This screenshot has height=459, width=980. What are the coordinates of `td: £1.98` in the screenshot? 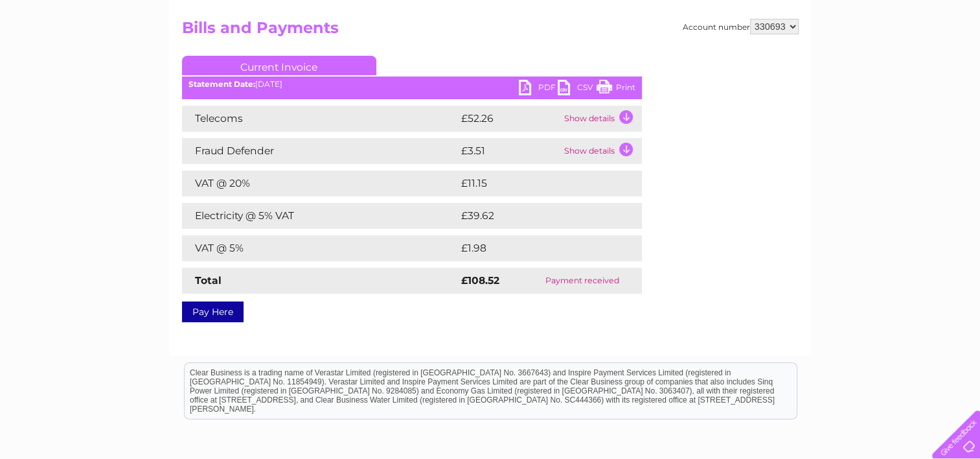 It's located at (534, 248).